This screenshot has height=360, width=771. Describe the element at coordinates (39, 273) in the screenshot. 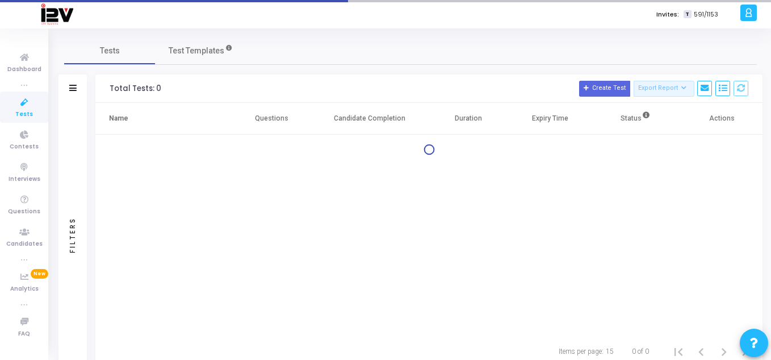

I see `span: New` at that location.